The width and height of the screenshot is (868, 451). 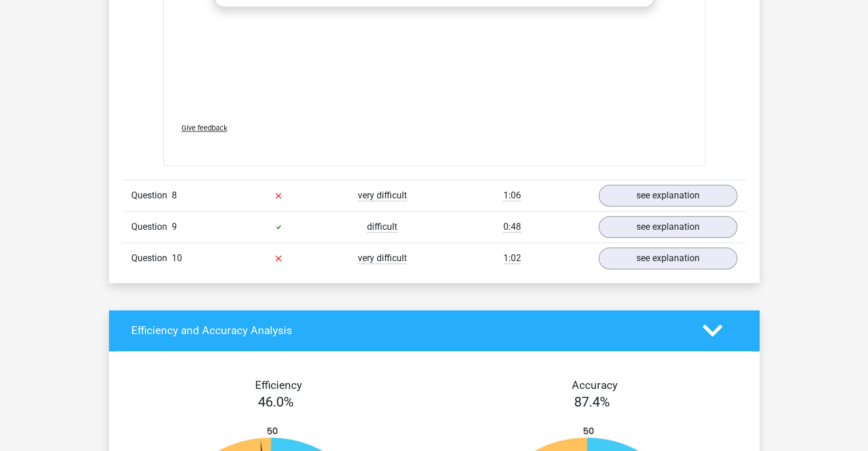 What do you see at coordinates (174, 226) in the screenshot?
I see `span: 9` at bounding box center [174, 226].